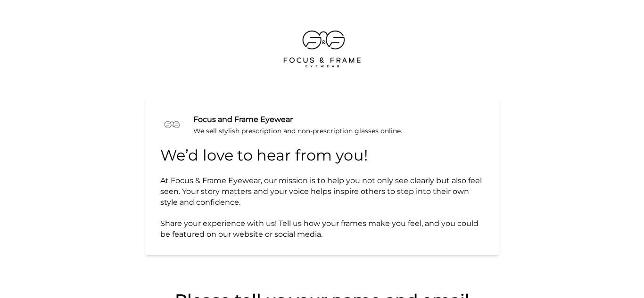 Image resolution: width=644 pixels, height=298 pixels. Describe the element at coordinates (320, 229) in the screenshot. I see `span: Share your experience with us! Tell us how your frames make you feel, and you could be featured o...` at that location.